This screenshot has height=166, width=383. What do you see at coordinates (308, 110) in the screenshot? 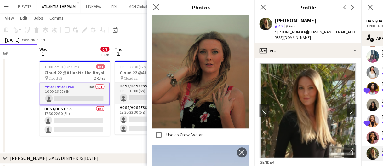
I see `img: Crew avatar or photo` at bounding box center [308, 110].